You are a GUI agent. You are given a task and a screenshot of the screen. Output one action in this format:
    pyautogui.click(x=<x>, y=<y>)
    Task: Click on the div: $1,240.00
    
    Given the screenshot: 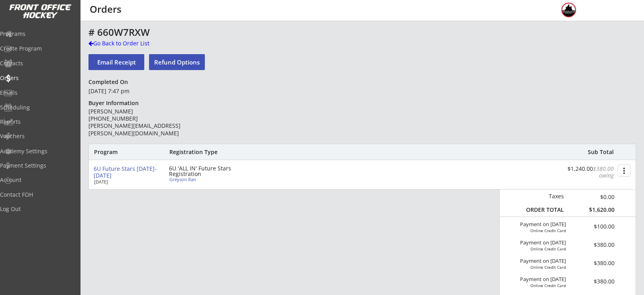 What is the action you would take?
    pyautogui.click(x=589, y=173)
    